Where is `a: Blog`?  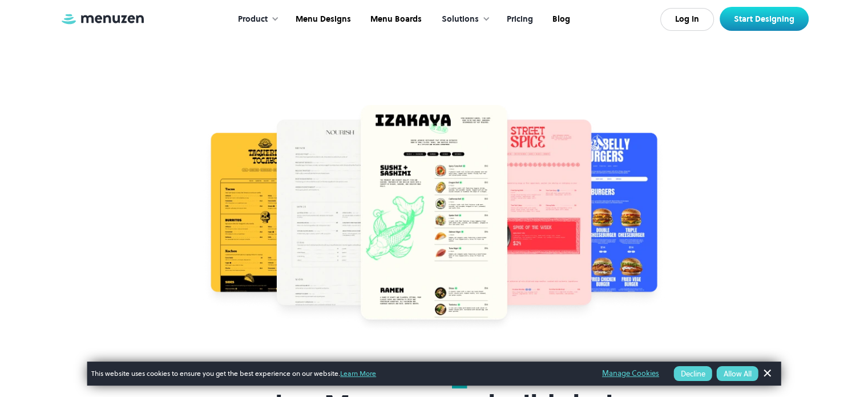
a: Blog is located at coordinates (560, 19).